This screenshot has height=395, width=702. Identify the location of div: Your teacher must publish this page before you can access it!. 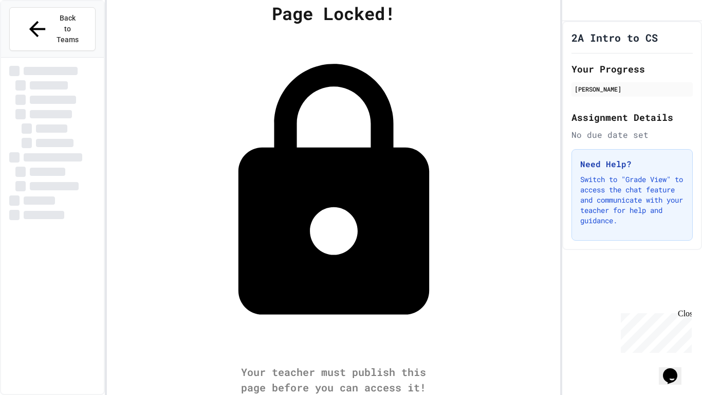
(333, 379).